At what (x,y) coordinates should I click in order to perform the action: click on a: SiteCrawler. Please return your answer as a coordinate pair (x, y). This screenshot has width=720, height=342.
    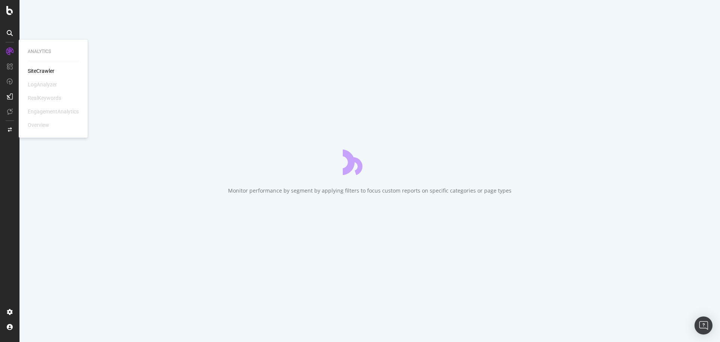
    Looking at the image, I should click on (41, 71).